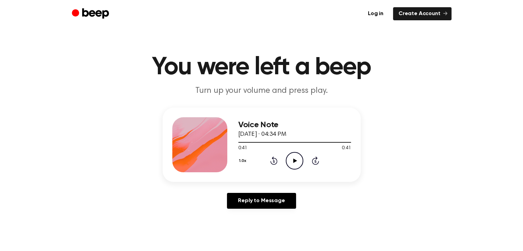 Image resolution: width=523 pixels, height=251 pixels. What do you see at coordinates (375, 14) in the screenshot?
I see `a: Log in` at bounding box center [375, 14].